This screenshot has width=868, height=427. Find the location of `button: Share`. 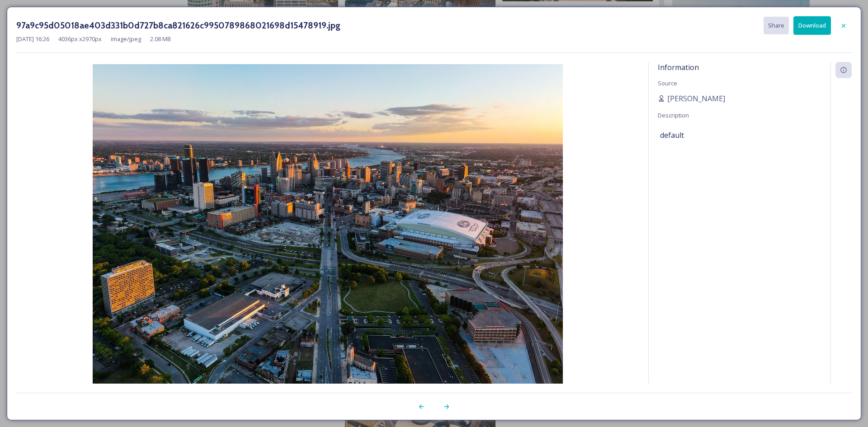

button: Share is located at coordinates (776, 25).